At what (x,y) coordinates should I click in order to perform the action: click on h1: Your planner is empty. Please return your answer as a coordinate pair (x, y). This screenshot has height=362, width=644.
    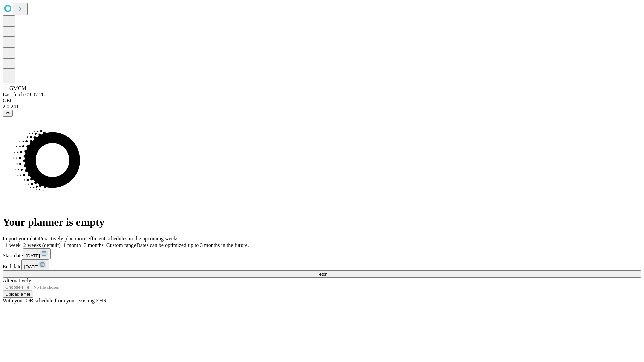
    Looking at the image, I should click on (322, 222).